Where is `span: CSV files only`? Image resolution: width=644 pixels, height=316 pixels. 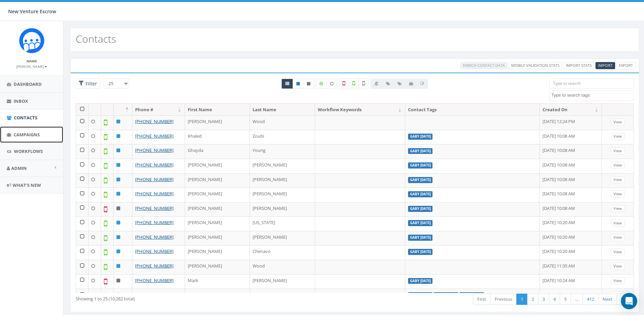
span: CSV files only is located at coordinates (605, 65).